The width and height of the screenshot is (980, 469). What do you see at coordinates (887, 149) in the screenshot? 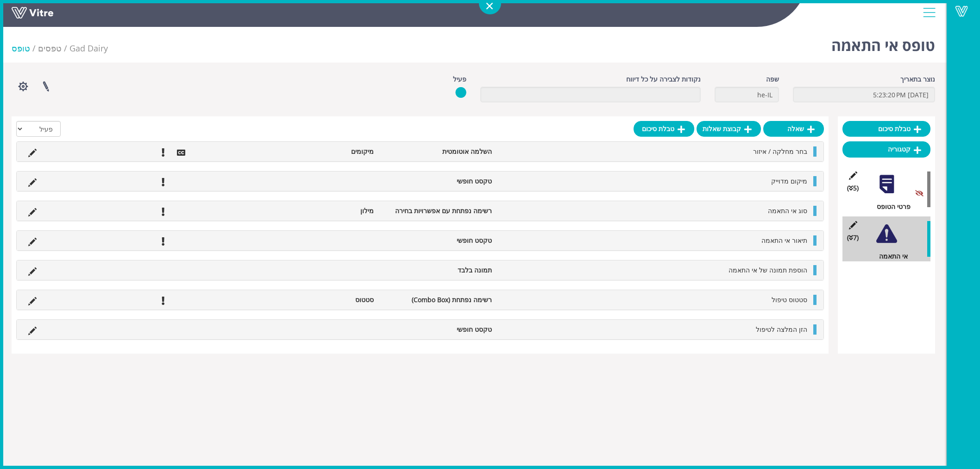
I see `a: קטגוריה` at bounding box center [887, 149].